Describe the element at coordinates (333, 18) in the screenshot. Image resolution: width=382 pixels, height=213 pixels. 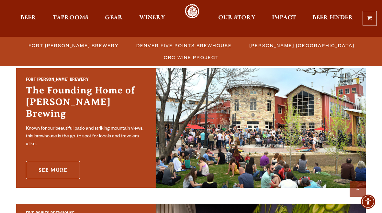
I see `span: Beer Finder` at that location.